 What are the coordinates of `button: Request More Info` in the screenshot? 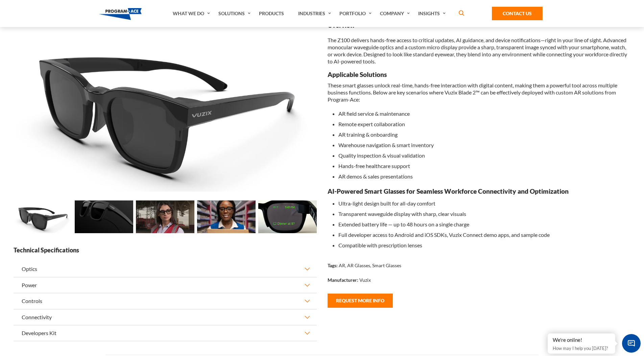 It's located at (360, 301).